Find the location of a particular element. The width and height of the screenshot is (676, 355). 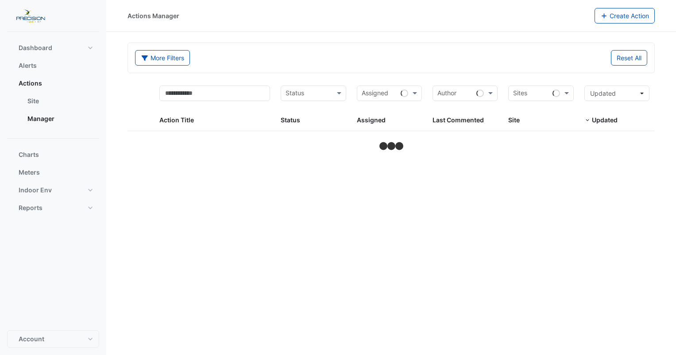

button: Charts is located at coordinates (53, 155).